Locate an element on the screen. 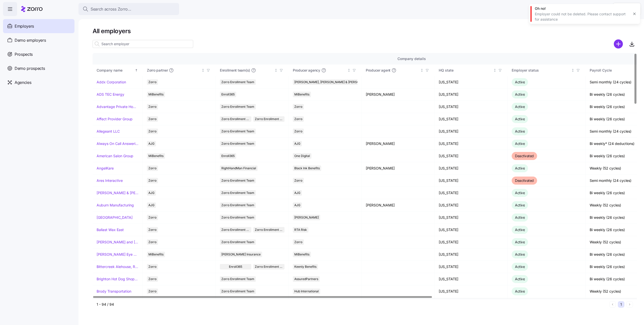  button: Previous page is located at coordinates (613, 305).